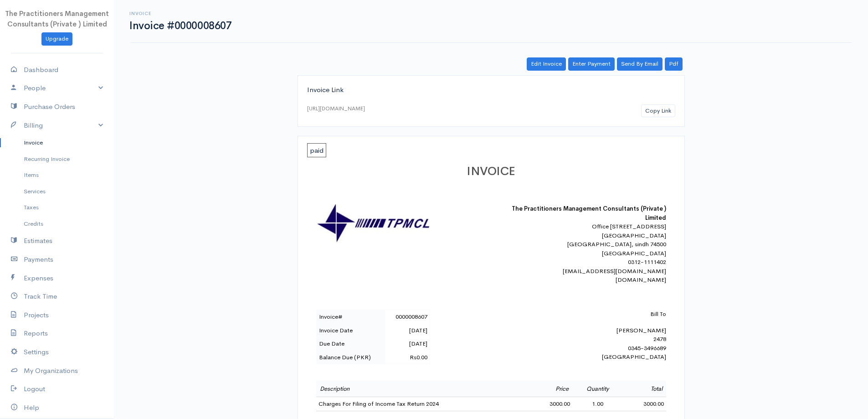 The height and width of the screenshot is (419, 868). What do you see at coordinates (407, 357) in the screenshot?
I see `td: Rs0.00` at bounding box center [407, 357].